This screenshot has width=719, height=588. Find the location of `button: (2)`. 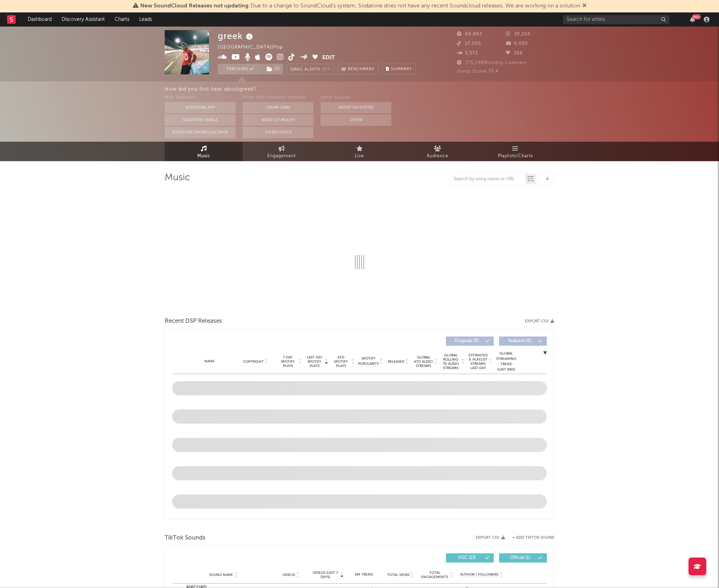

button: (2) is located at coordinates (273, 69).